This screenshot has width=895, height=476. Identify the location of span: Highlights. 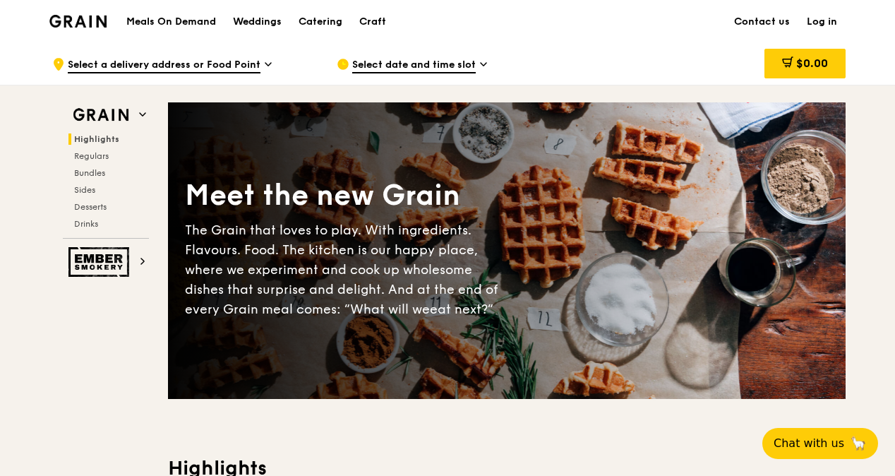
(97, 139).